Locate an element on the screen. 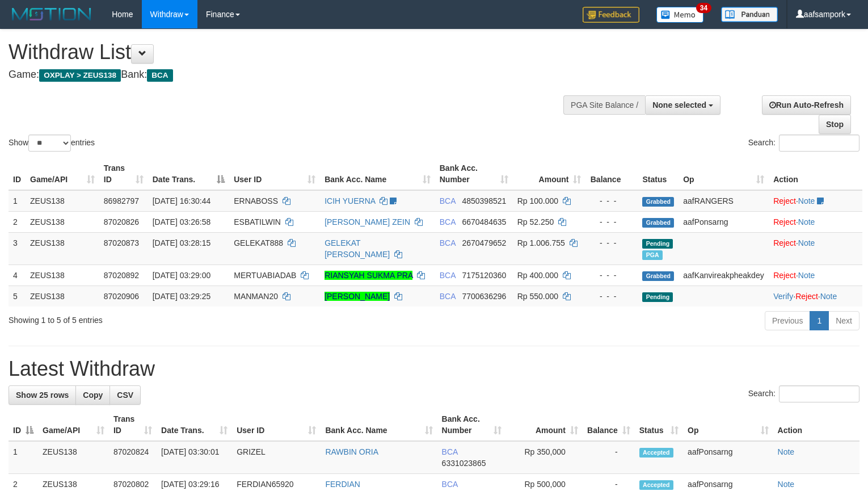 The width and height of the screenshot is (868, 491). th: Status is located at coordinates (658, 174).